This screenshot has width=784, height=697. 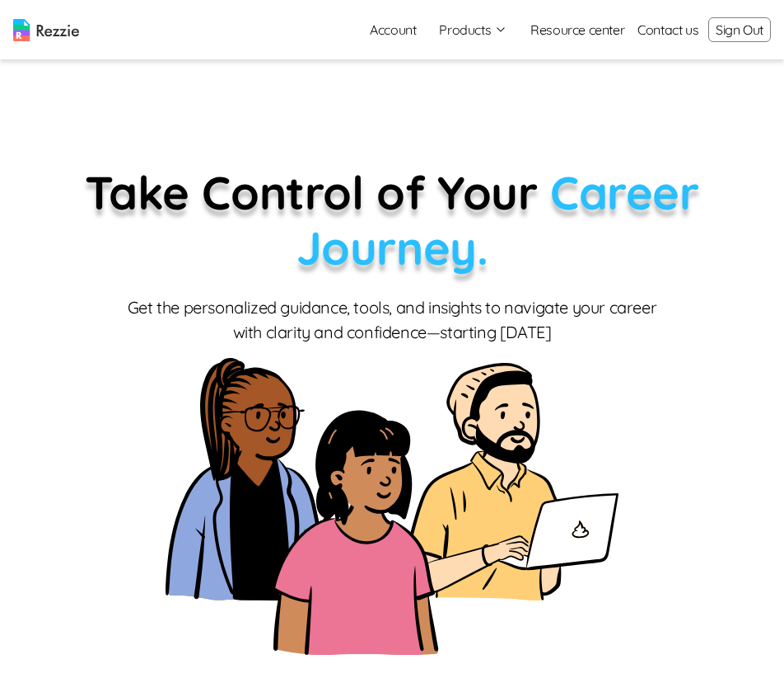 What do you see at coordinates (498, 219) in the screenshot?
I see `span: Career Journey.` at bounding box center [498, 219].